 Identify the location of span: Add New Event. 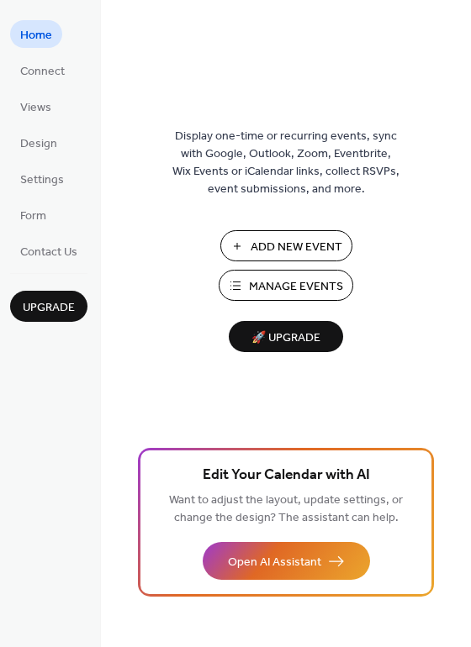
(296, 247).